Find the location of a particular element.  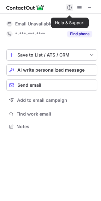

button: Add to email campaign is located at coordinates (52, 100).